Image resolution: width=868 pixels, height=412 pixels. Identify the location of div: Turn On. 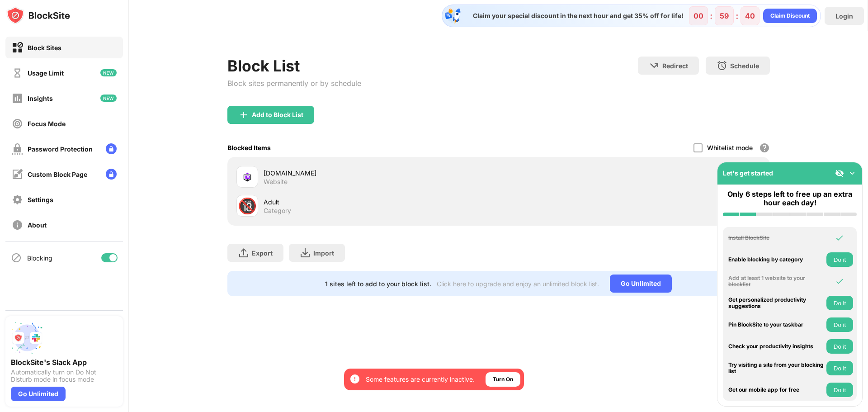
(502, 380).